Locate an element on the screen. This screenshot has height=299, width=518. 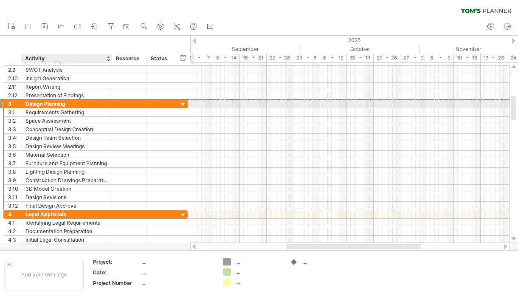
div: 8 - 14 is located at coordinates (226, 58).